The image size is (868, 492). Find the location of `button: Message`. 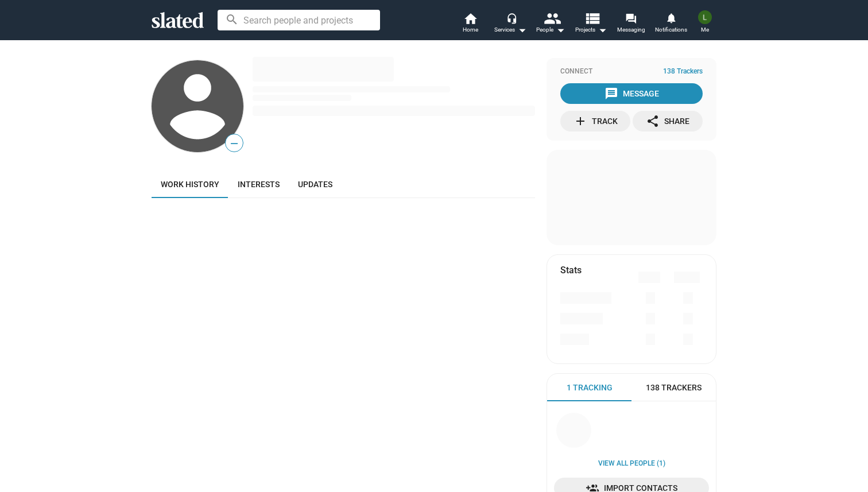

button: Message is located at coordinates (632, 94).